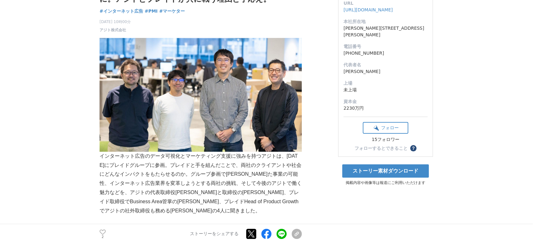  What do you see at coordinates (385, 83) in the screenshot?
I see `dt: 上場` at bounding box center [385, 83].